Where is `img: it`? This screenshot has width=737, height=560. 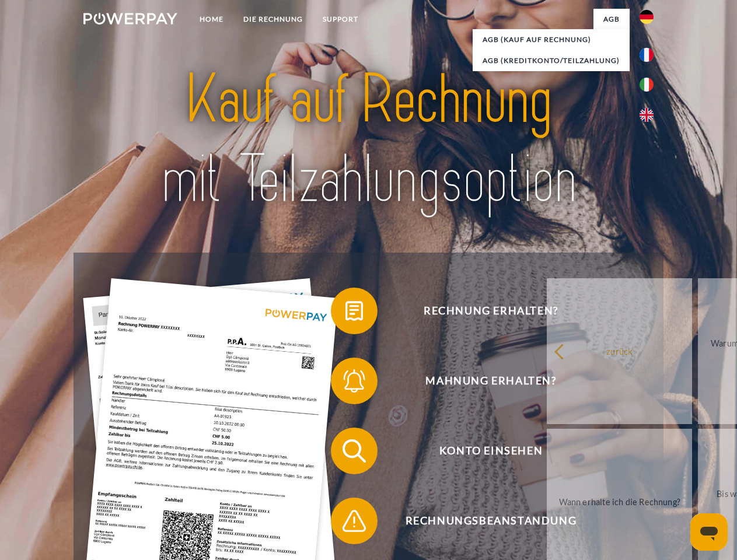
img: it is located at coordinates (646, 85).